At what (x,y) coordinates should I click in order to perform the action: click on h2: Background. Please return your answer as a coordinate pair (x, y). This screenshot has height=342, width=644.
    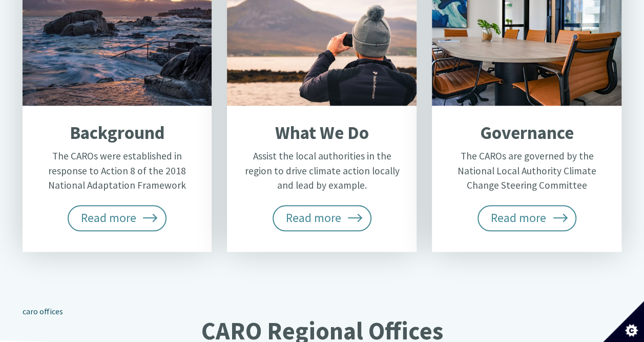
    Looking at the image, I should click on (116, 132).